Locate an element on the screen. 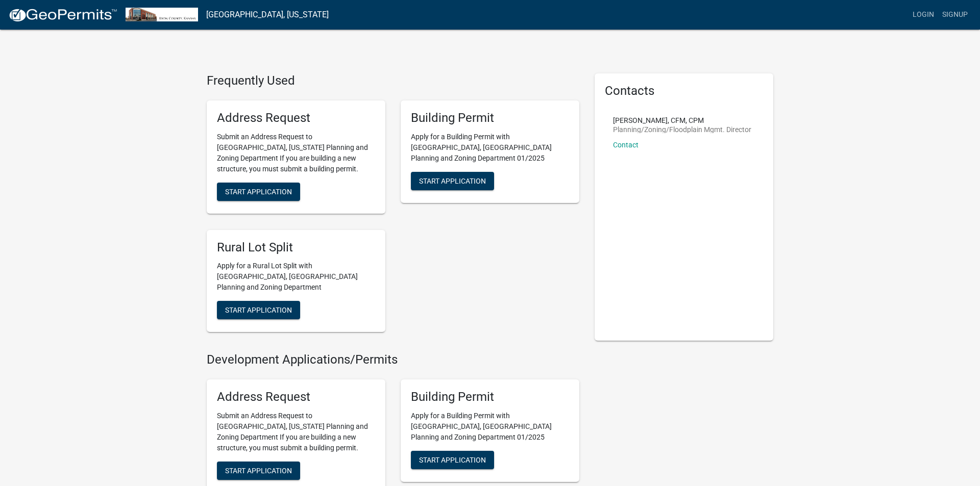  h4: Frequently Used is located at coordinates (393, 81).